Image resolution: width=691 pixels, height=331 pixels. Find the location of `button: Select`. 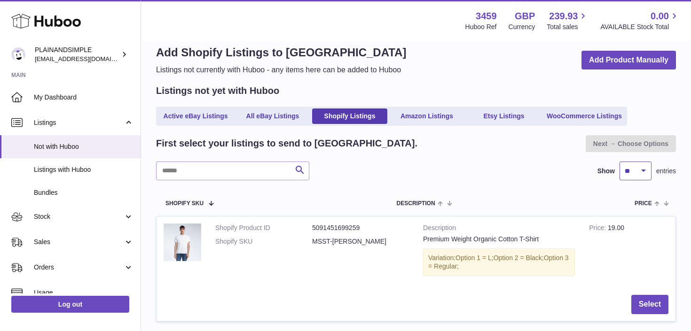

button: Select is located at coordinates (649, 305).